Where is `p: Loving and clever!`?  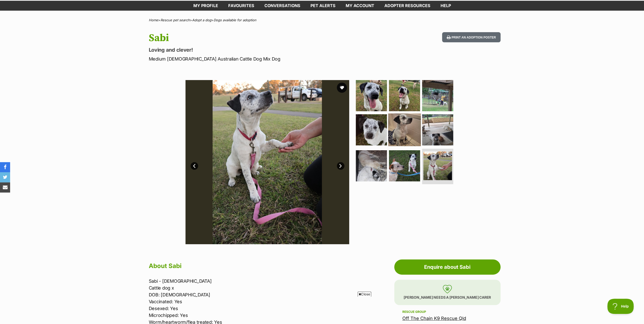 p: Loving and clever! is located at coordinates (256, 50).